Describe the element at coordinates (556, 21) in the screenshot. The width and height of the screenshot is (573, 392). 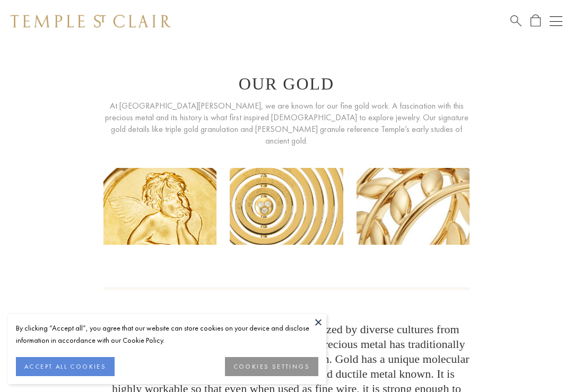
I see `button: Open navigation` at that location.